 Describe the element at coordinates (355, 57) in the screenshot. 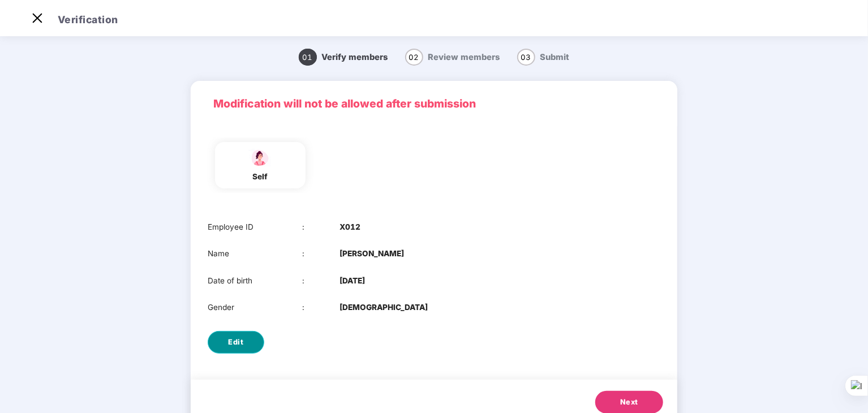

I see `span: Verify members` at that location.